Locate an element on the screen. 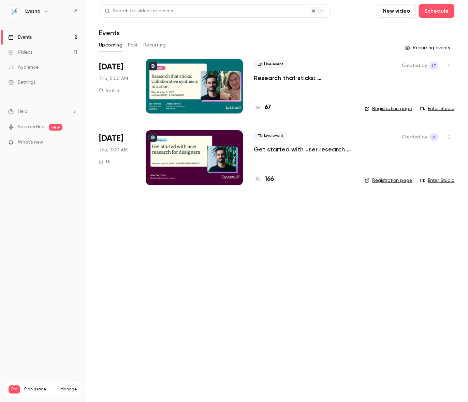 This screenshot has height=402, width=468. p: Get started with user research for designers is located at coordinates (304, 149).